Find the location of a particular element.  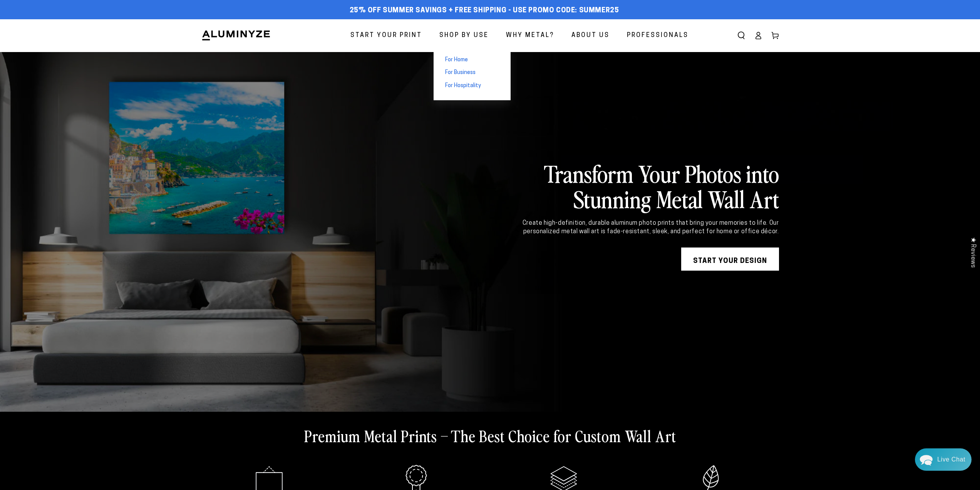

a: For Hospitality is located at coordinates (472, 86).